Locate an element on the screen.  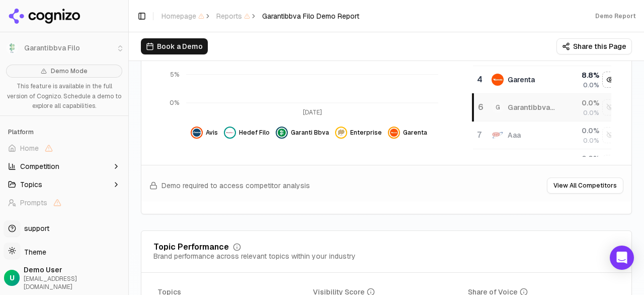
button: Share this Page is located at coordinates (594, 47).